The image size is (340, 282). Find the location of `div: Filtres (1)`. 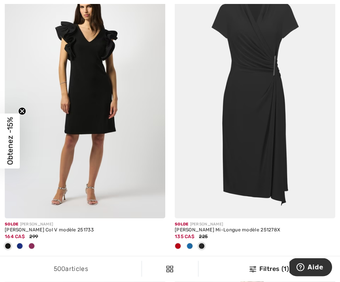

div: Filtres (1) is located at coordinates (269, 269).